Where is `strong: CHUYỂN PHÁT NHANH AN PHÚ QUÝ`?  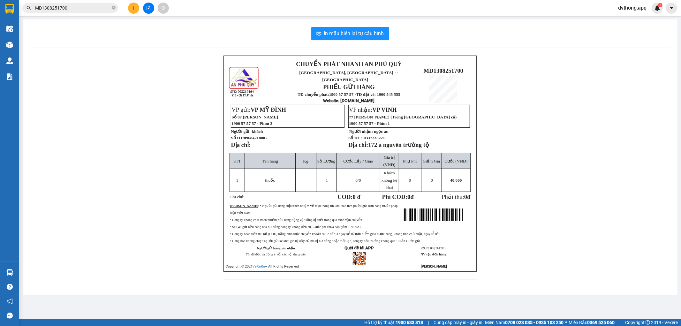 strong: CHUYỂN PHÁT NHANH AN PHÚ QUÝ is located at coordinates (348, 64).